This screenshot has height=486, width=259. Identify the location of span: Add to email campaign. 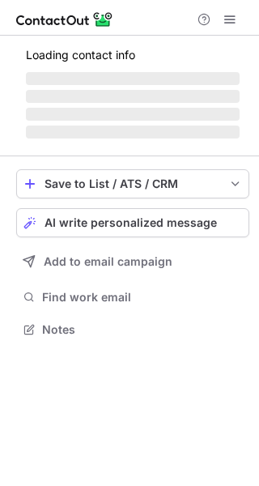
(108, 262).